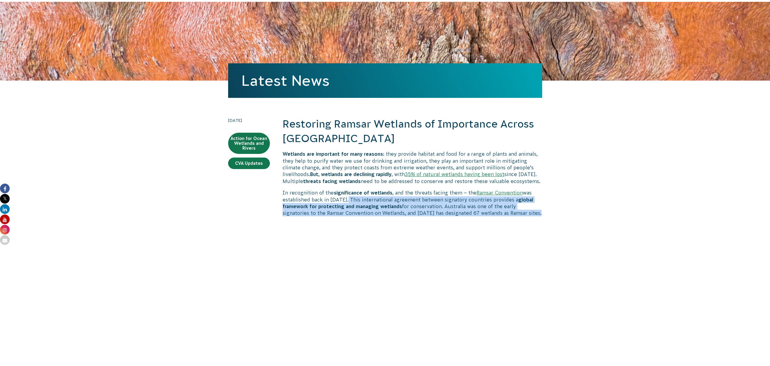 The width and height of the screenshot is (770, 366). Describe the element at coordinates (455, 174) in the screenshot. I see `a: 35% of natural wetlands having been lost` at that location.